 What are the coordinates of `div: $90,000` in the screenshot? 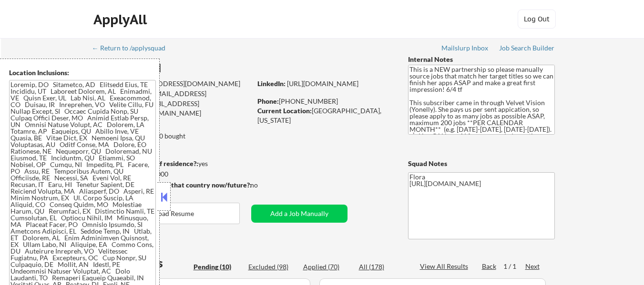 It's located at (172, 174).